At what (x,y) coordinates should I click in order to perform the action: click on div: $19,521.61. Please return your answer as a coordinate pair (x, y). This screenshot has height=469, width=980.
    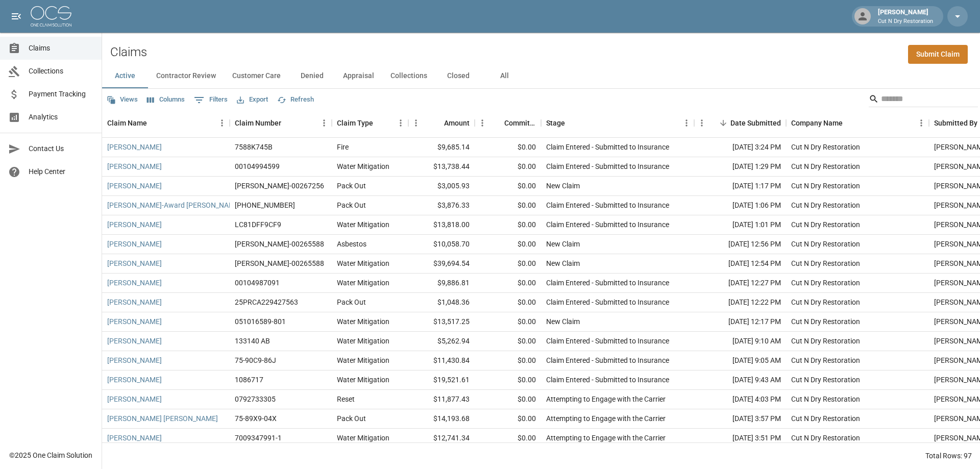
    Looking at the image, I should click on (442, 380).